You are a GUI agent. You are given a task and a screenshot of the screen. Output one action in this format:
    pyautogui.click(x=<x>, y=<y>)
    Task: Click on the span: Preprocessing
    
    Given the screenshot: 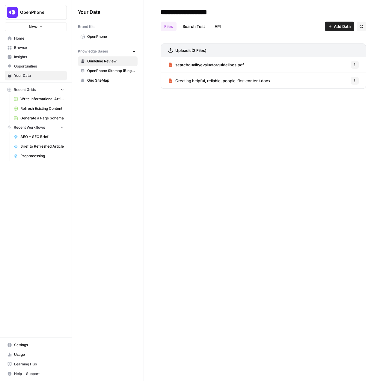 What is the action you would take?
    pyautogui.click(x=42, y=156)
    